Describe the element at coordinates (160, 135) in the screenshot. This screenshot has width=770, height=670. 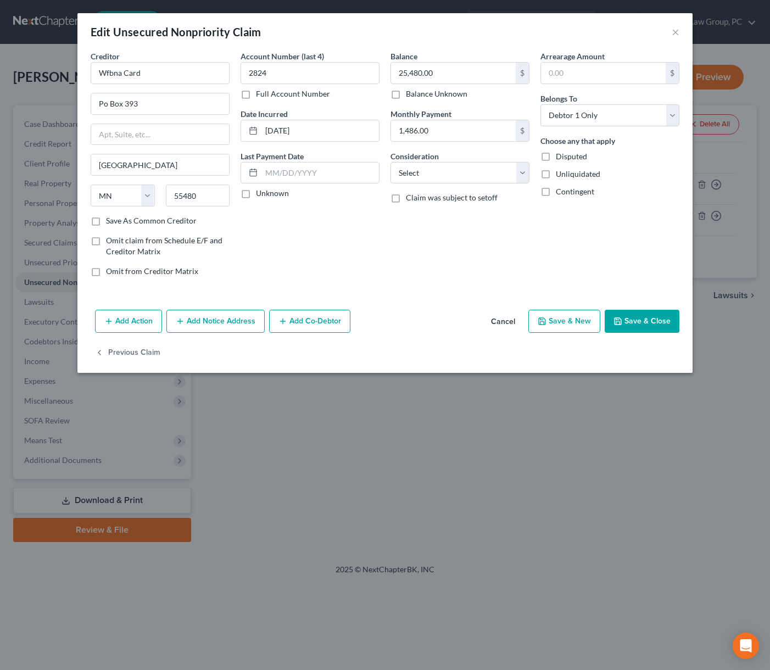
I see `input: Apt, Suite, etc...` at that location.